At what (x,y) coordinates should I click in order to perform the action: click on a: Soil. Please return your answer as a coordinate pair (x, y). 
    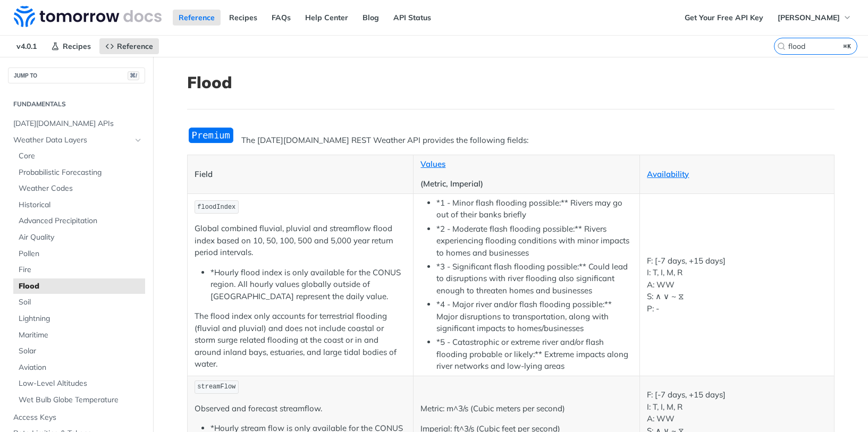
    Looking at the image, I should click on (79, 302).